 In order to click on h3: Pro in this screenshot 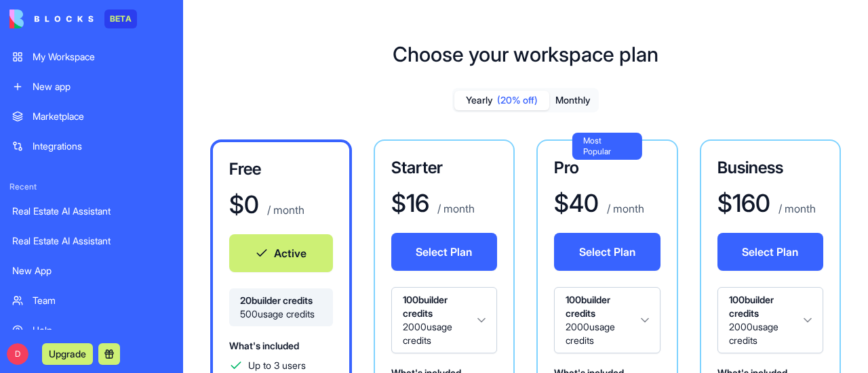, I will do `click(607, 168)`.